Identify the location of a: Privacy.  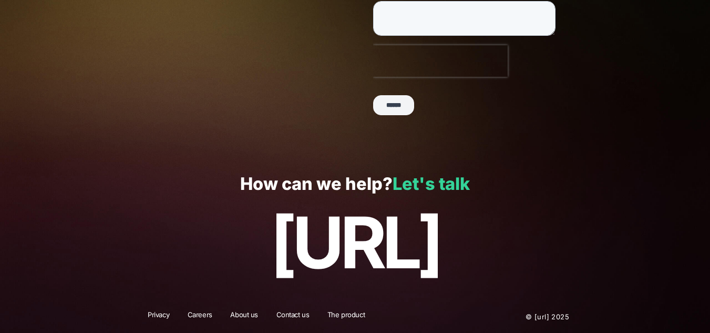
(158, 316).